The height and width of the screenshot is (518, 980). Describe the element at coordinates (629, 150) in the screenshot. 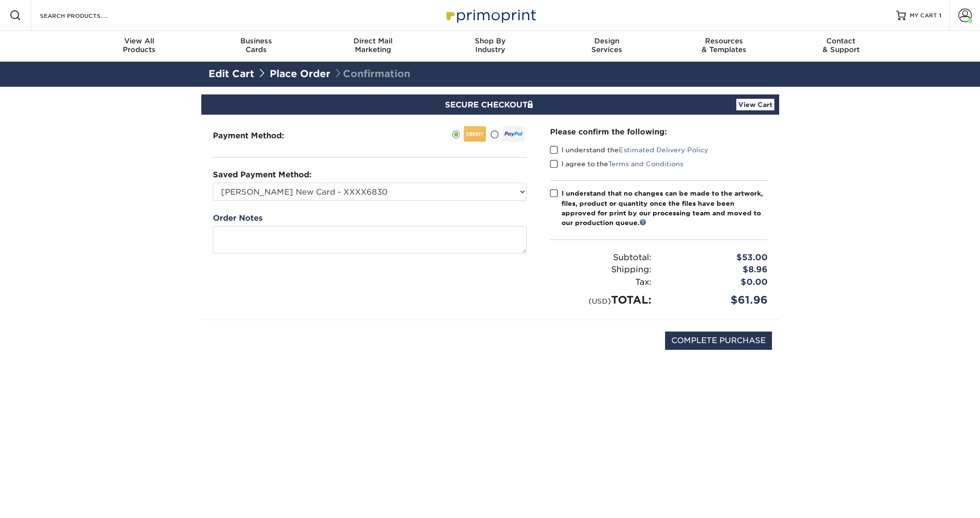

I see `label: I understand the` at that location.